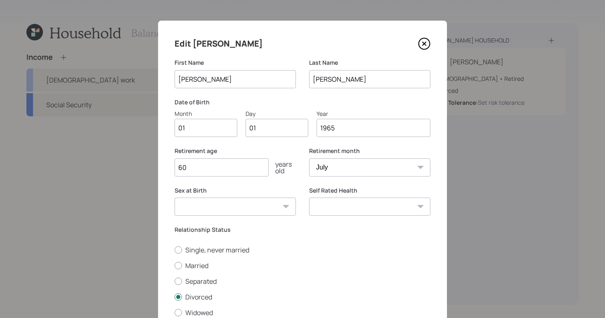 The image size is (605, 318). Describe the element at coordinates (303, 250) in the screenshot. I see `label: Single, never married` at that location.